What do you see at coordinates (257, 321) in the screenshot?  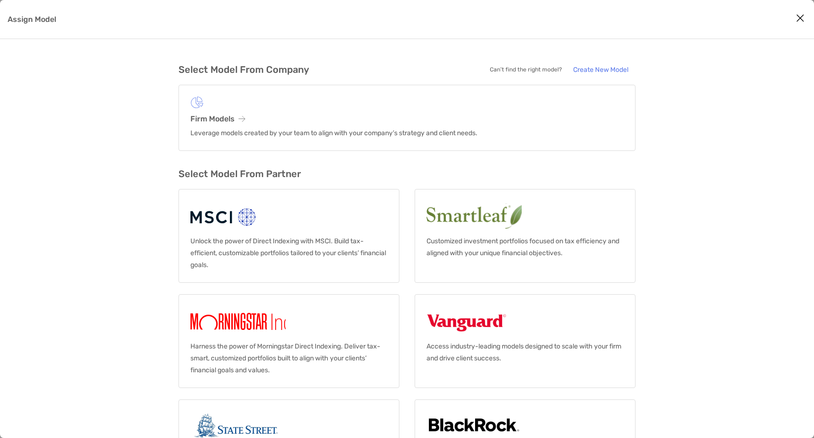 I see `img: Morningstar` at bounding box center [257, 321].